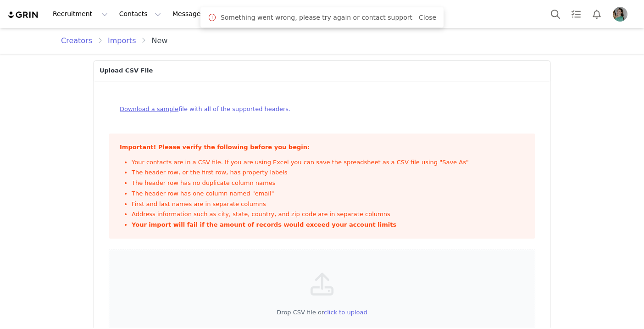 Image resolution: width=644 pixels, height=329 pixels. Describe the element at coordinates (250, 14) in the screenshot. I see `button: Program` at that location.